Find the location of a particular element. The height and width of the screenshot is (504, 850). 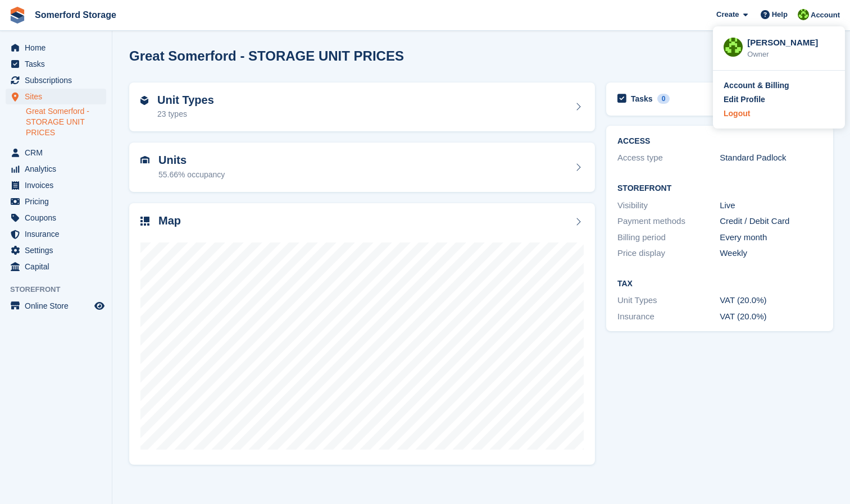

a: Edit Profile is located at coordinates (779, 99).